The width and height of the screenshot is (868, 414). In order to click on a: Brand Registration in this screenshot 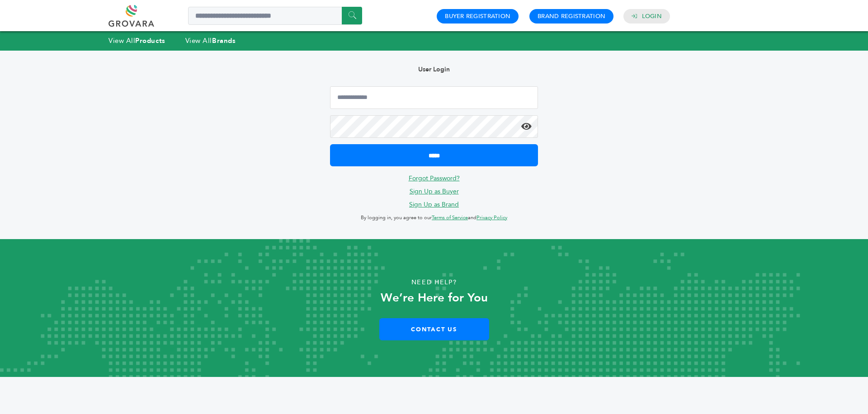, I will do `click(571, 16)`.